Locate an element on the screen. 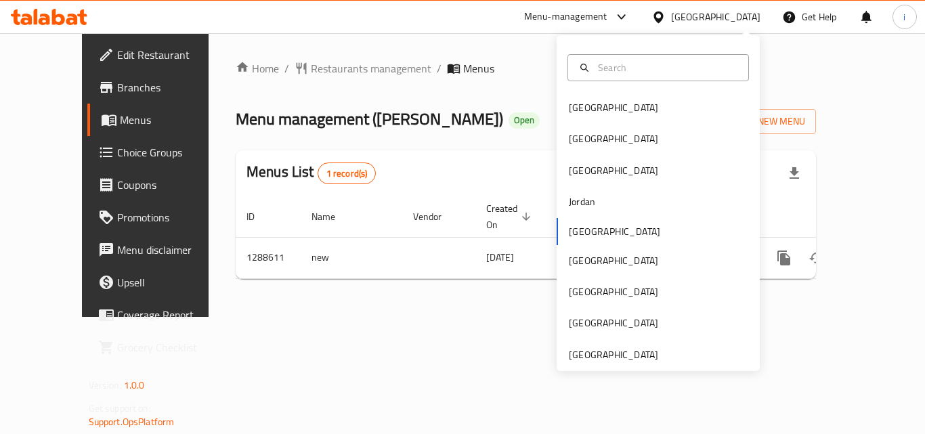 Image resolution: width=925 pixels, height=434 pixels. span: Promotions is located at coordinates (171, 217).